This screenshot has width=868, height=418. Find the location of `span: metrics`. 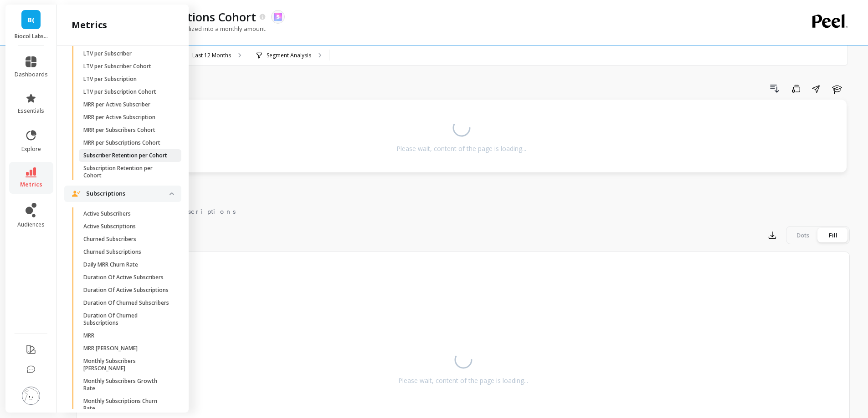

span: metrics is located at coordinates (31, 185).